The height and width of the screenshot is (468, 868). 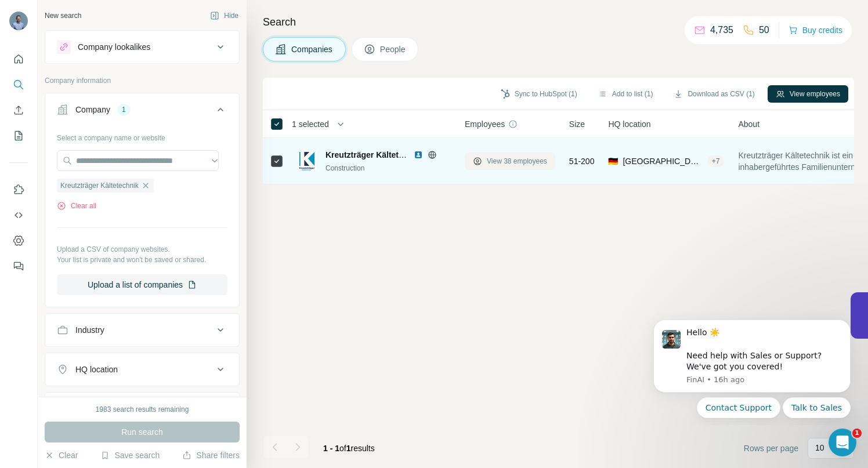 What do you see at coordinates (96, 369) in the screenshot?
I see `div: HQ location` at bounding box center [96, 369].